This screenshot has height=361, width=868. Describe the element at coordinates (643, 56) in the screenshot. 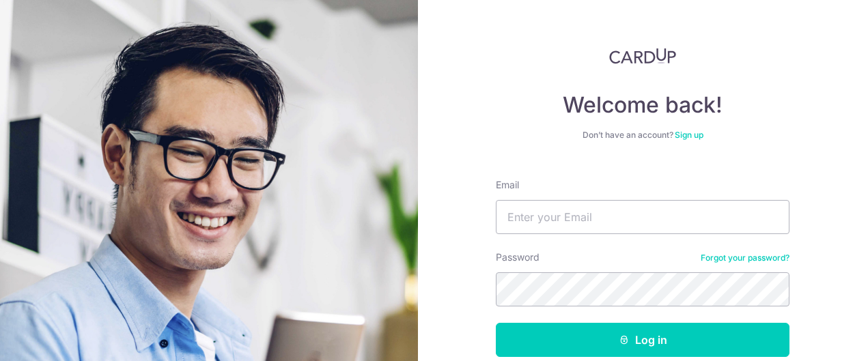

I see `img: CardUp Logo` at that location.